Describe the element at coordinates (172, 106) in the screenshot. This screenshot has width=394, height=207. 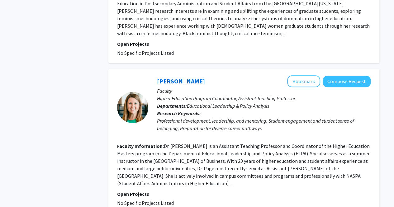
I see `b: Departments:` at that location.